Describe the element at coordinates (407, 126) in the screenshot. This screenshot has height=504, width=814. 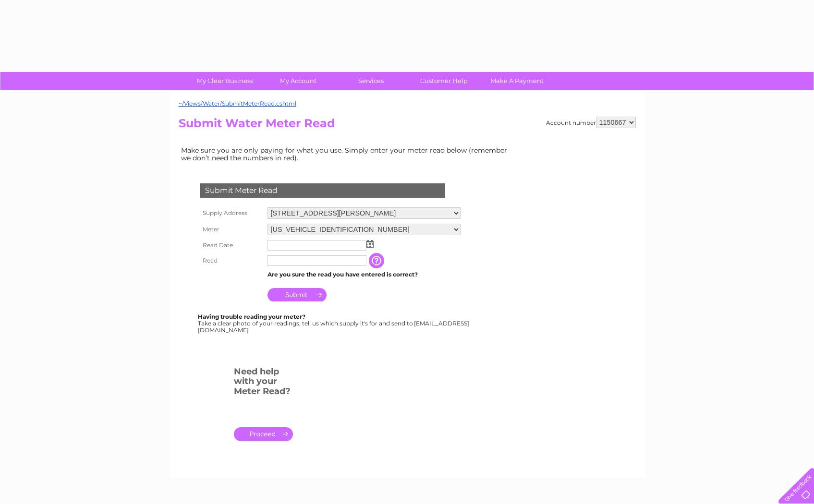
I see `h2: Submit Water Meter Read` at that location.